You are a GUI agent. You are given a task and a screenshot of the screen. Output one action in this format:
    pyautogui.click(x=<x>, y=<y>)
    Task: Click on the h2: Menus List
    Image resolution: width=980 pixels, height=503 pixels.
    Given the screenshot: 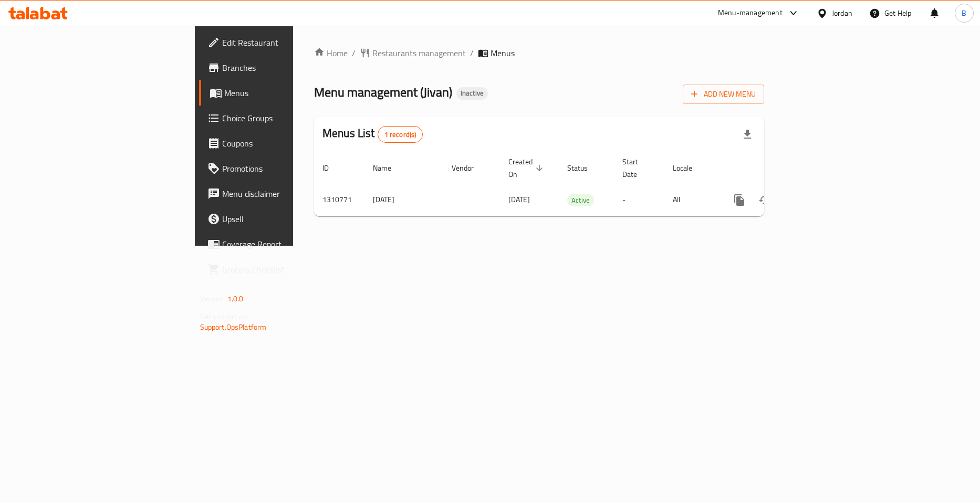 What is the action you would take?
    pyautogui.click(x=372, y=134)
    